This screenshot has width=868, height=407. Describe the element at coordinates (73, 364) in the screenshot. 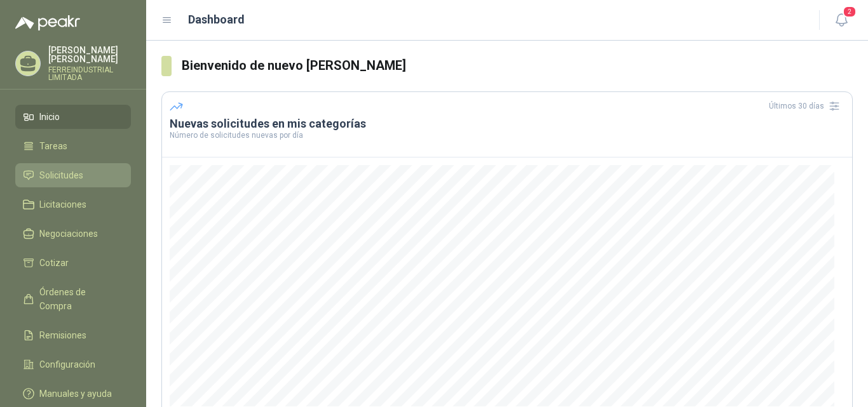

I see `a: Configuración` at that location.